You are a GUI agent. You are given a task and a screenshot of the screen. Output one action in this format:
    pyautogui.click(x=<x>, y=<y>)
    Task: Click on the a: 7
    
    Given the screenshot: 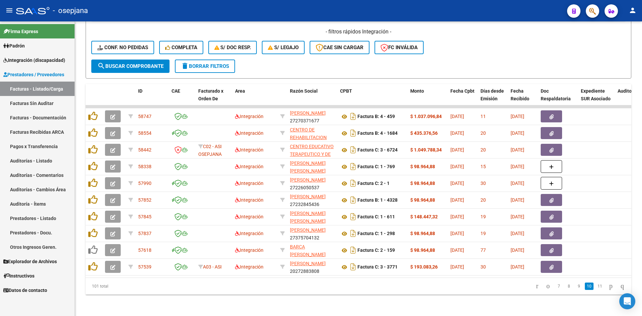 What is the action you would take?
    pyautogui.click(x=559, y=286)
    